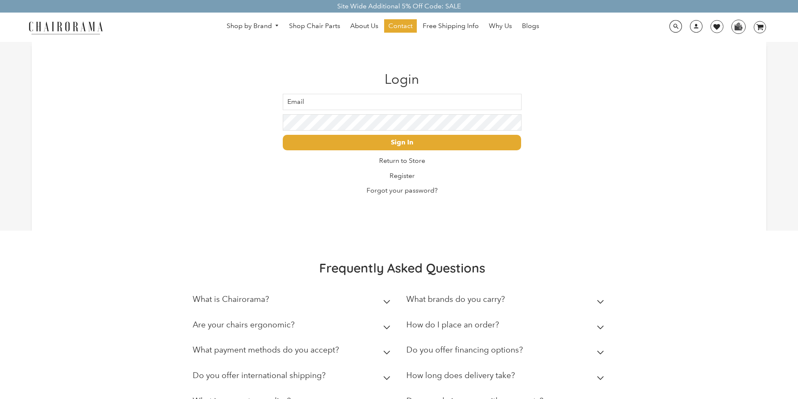 This screenshot has width=798, height=399. I want to click on h2: How long does delivery take?, so click(460, 375).